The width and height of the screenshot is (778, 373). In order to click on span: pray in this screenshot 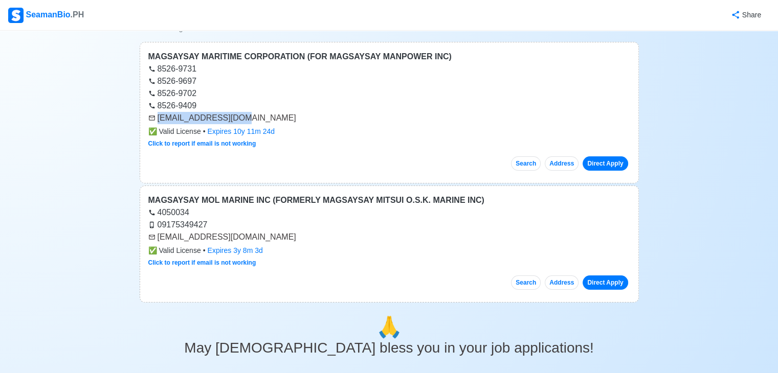, I will do `click(389, 327)`.